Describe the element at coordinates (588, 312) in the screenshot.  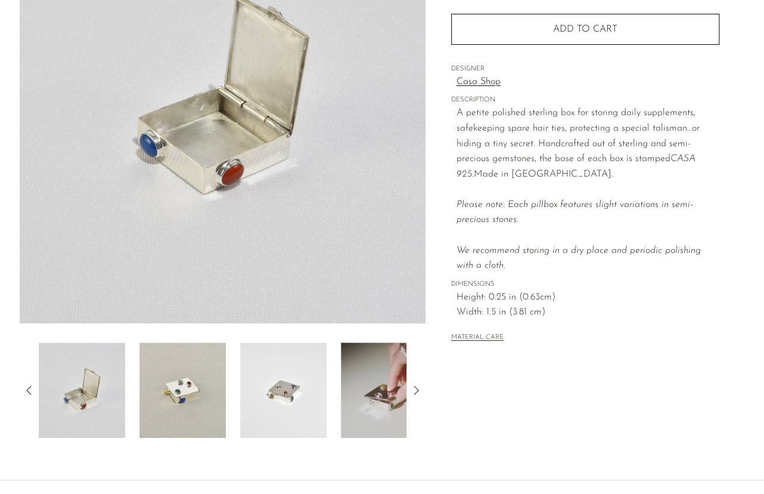
I see `span: Width: 1.5 in (3.81 cm)` at that location.